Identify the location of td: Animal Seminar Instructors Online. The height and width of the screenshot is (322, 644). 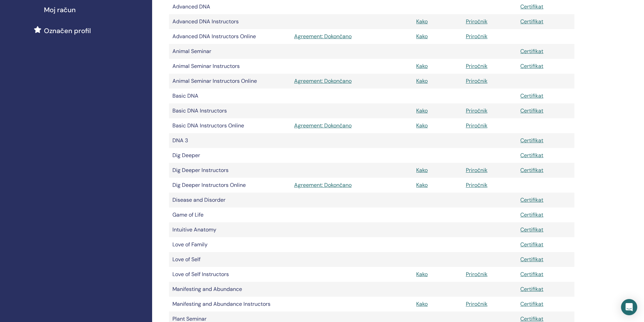
(230, 81).